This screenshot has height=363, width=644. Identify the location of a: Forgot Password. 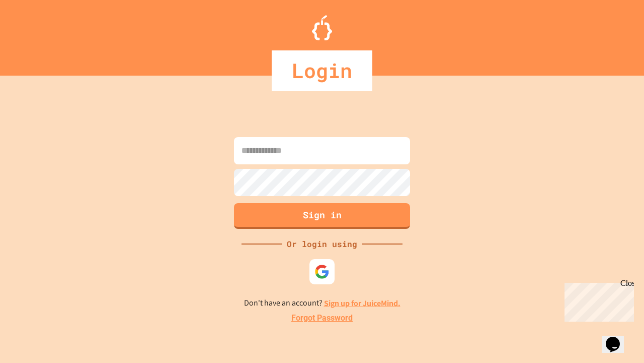
(322, 318).